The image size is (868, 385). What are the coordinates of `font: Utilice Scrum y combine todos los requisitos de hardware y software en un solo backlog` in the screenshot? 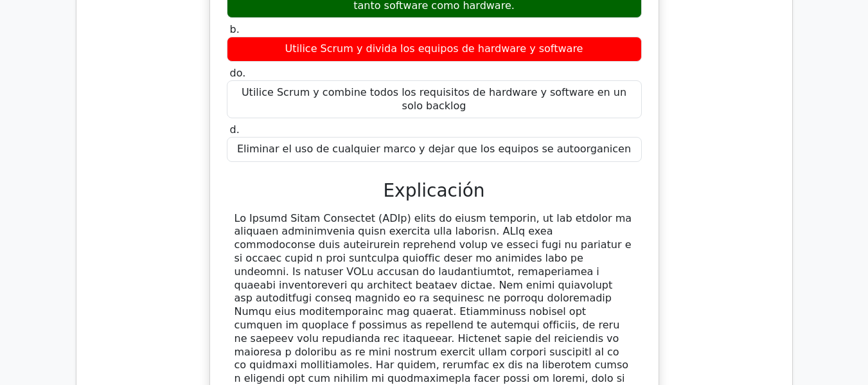 It's located at (434, 99).